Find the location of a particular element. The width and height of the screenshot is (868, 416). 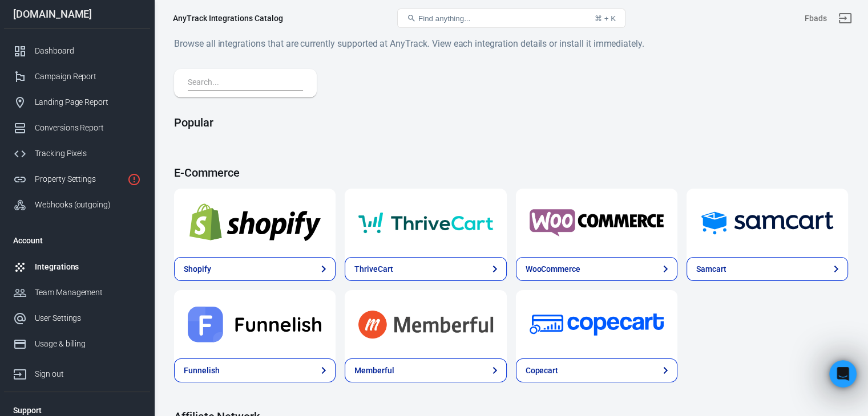

button: Home is located at coordinates (190, 16).